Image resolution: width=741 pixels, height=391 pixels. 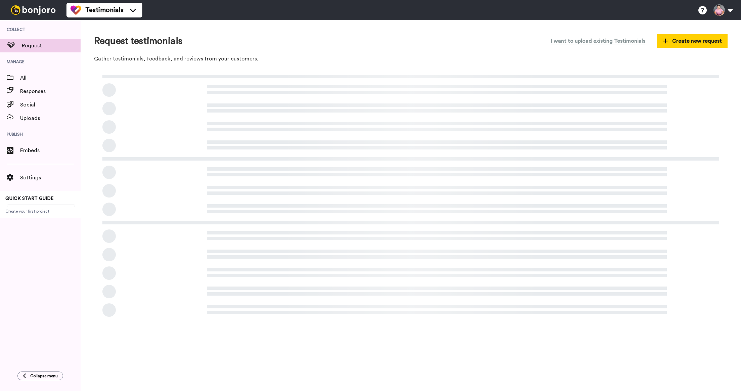 I want to click on img: bj-logo-header-white.svg, so click(x=33, y=10).